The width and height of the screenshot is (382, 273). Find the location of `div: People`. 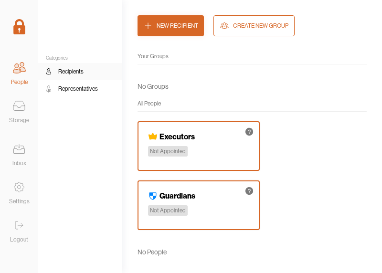

div: People is located at coordinates (19, 82).